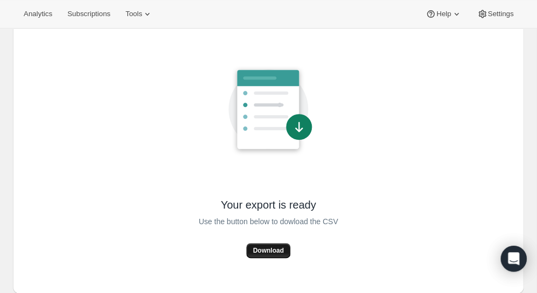 The image size is (537, 293). Describe the element at coordinates (89, 14) in the screenshot. I see `span: Subscriptions` at that location.